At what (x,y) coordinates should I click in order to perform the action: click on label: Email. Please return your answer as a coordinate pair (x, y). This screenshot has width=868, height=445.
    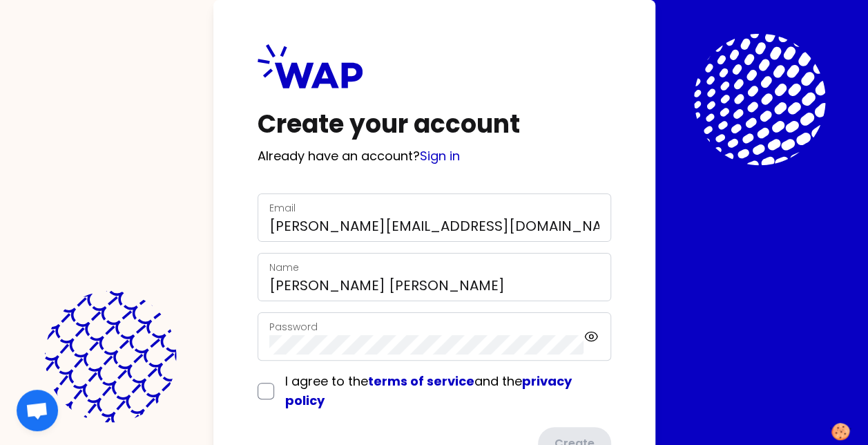
    Looking at the image, I should click on (283, 208).